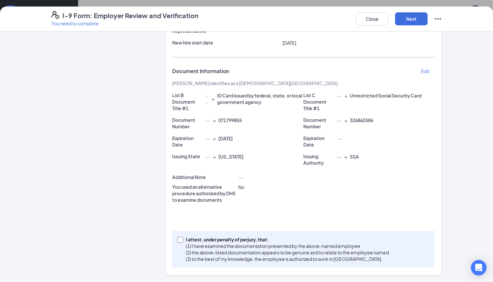 This screenshot has width=493, height=282. I want to click on svg: Ellipses, so click(438, 19).